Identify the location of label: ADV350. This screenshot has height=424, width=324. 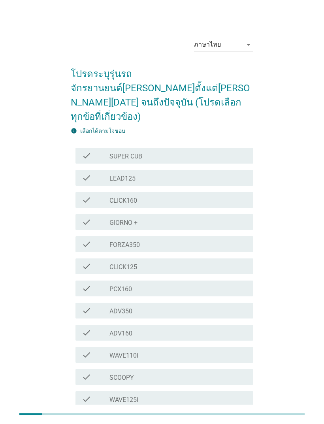
(121, 312).